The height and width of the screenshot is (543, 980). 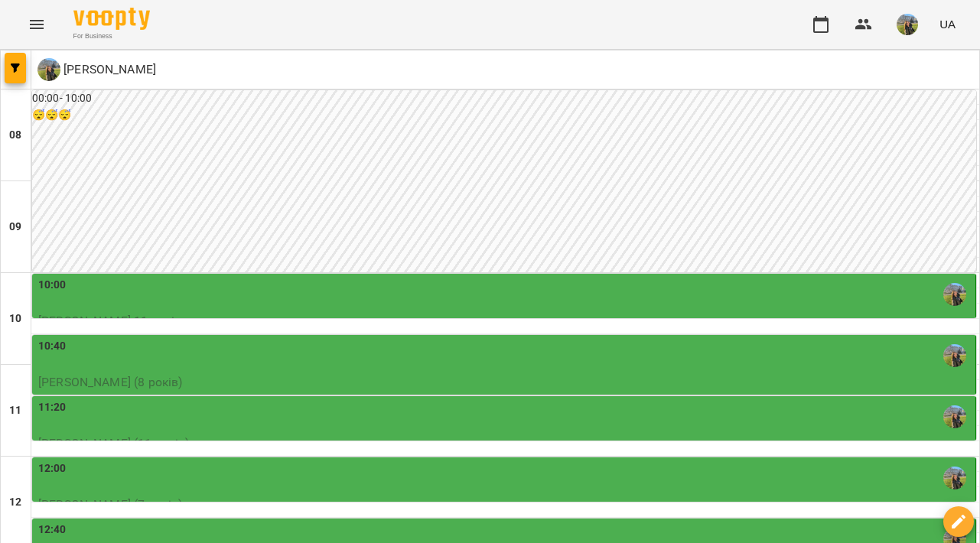 I want to click on span: For Business, so click(x=112, y=36).